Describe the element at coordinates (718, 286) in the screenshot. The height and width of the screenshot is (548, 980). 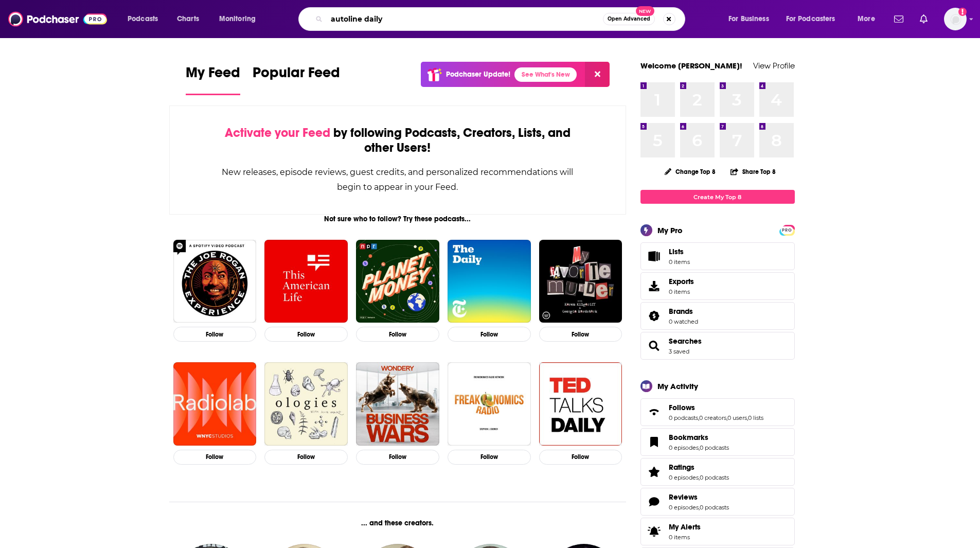
I see `a: Exports` at that location.